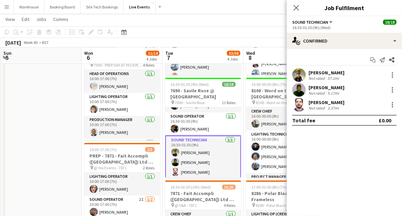 This screenshot has width=402, height=216. I want to click on span: Edit, so click(25, 19).